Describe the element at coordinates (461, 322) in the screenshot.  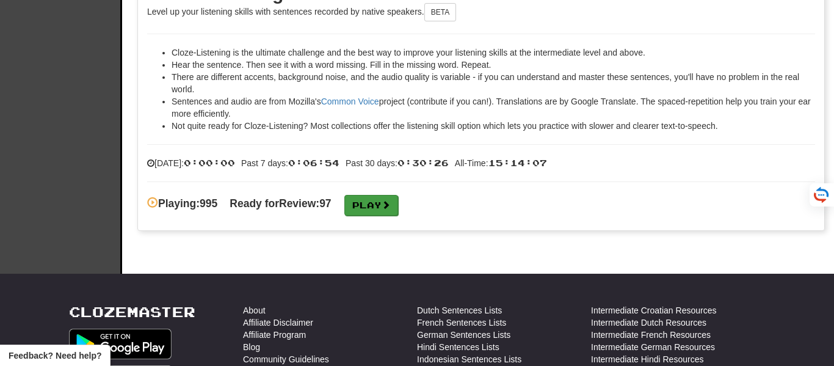
I see `a: French Sentences Lists` at that location.